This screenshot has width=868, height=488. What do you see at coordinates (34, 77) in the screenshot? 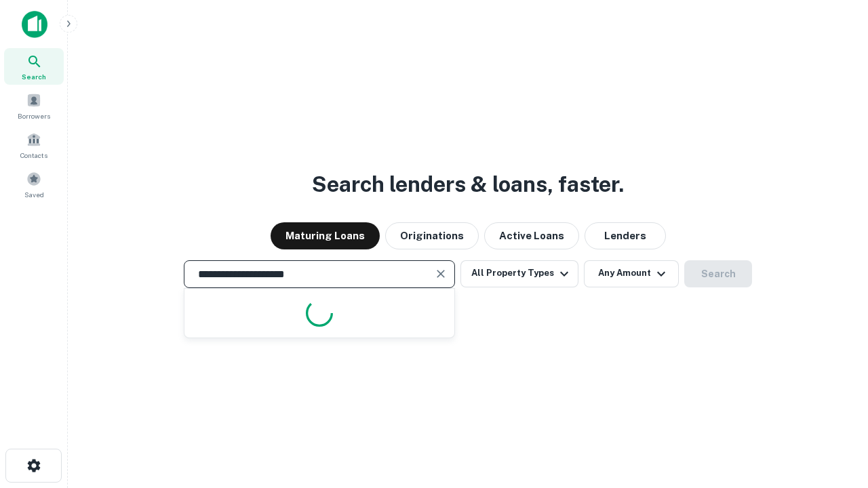
I see `span: Search` at bounding box center [34, 77].